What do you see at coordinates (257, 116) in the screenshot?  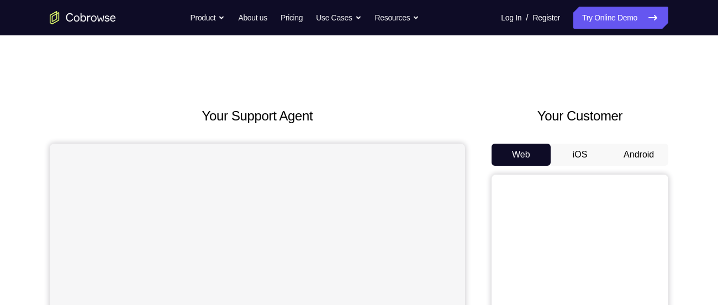 I see `h2: Your Support Agent` at bounding box center [257, 116].